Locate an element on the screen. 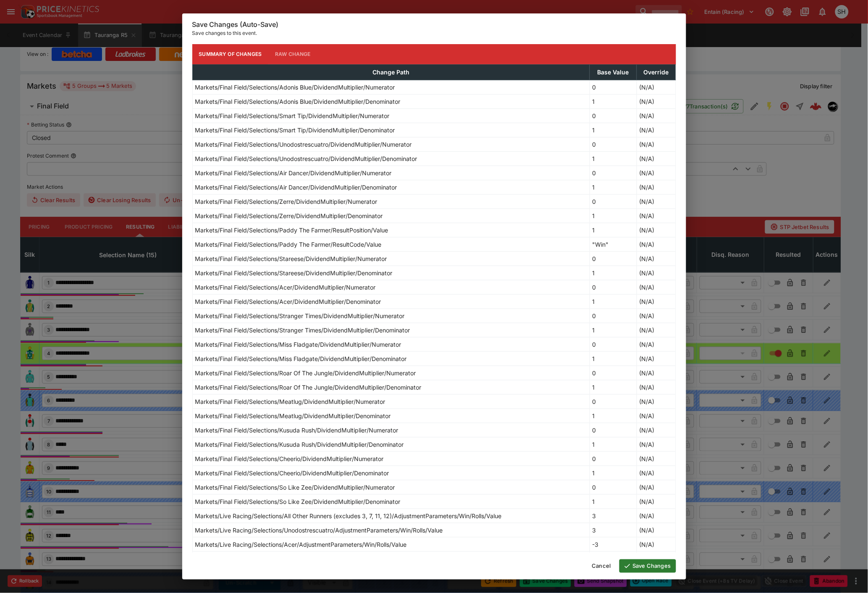 This screenshot has height=593, width=868. p: Markets/Final Field/Selections/Stareese/DividendMultiplier/Numerator is located at coordinates (292, 259).